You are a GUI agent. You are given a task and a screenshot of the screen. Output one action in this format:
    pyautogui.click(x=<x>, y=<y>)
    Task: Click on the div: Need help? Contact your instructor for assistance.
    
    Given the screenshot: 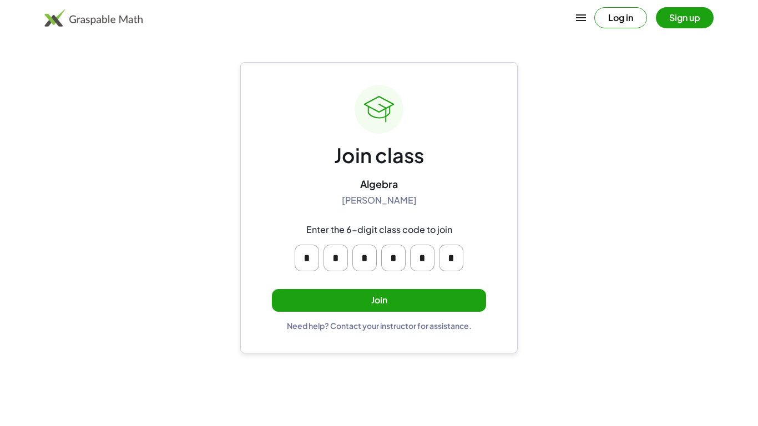 What is the action you would take?
    pyautogui.click(x=379, y=326)
    